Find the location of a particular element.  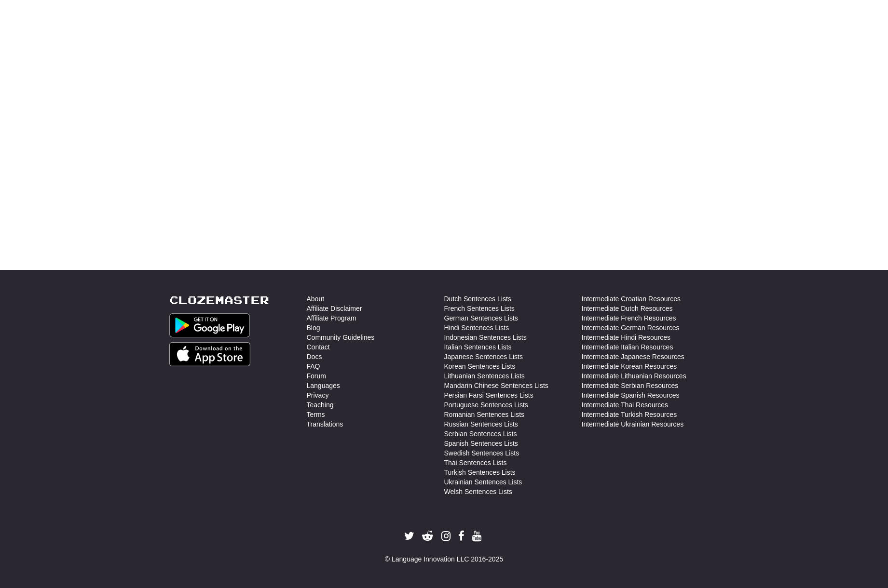

a: Intermediate French Resources is located at coordinates (629, 318).